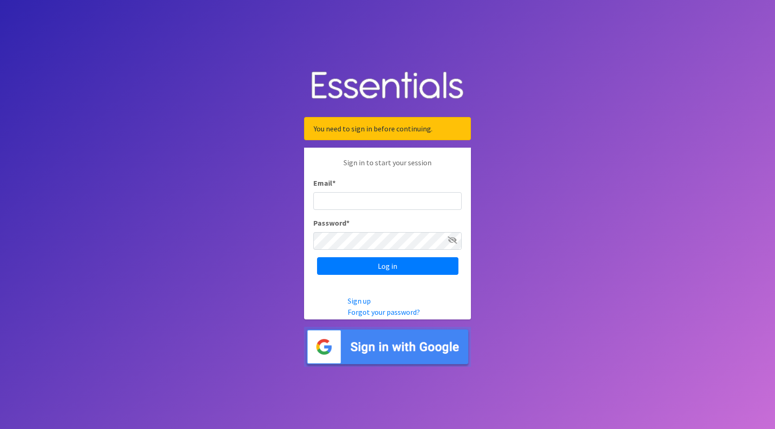 The image size is (775, 429). What do you see at coordinates (388, 167) in the screenshot?
I see `p: Sign in to start your session` at bounding box center [388, 167].